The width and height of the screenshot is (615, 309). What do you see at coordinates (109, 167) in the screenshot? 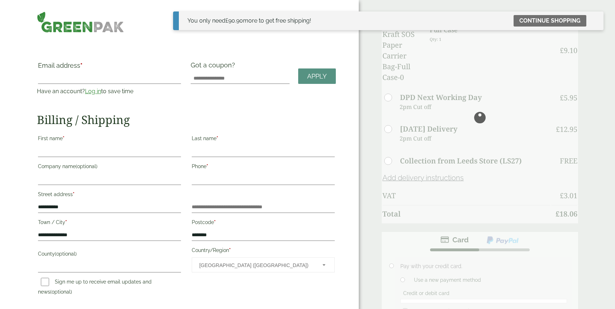
I see `label: Company name` at bounding box center [109, 167].